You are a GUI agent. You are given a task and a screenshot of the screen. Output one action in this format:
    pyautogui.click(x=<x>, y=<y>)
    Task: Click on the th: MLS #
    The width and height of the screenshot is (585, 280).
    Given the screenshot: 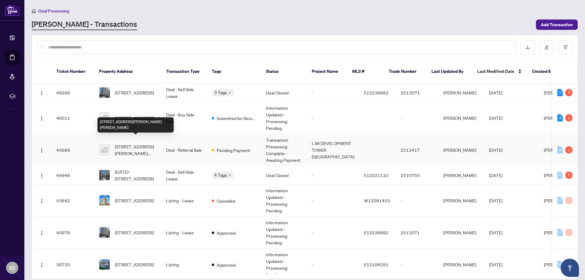 What is the action you would take?
    pyautogui.click(x=366, y=72)
    